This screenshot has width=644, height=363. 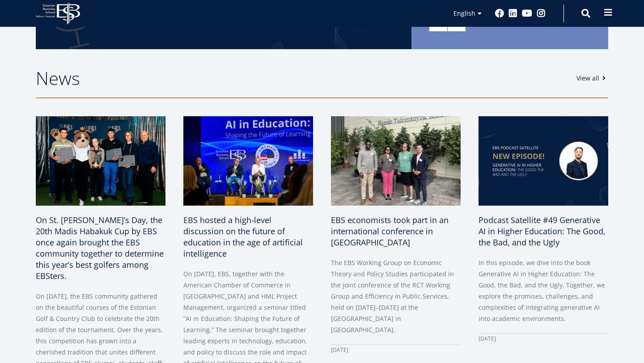 I want to click on img: a, so click(x=396, y=161).